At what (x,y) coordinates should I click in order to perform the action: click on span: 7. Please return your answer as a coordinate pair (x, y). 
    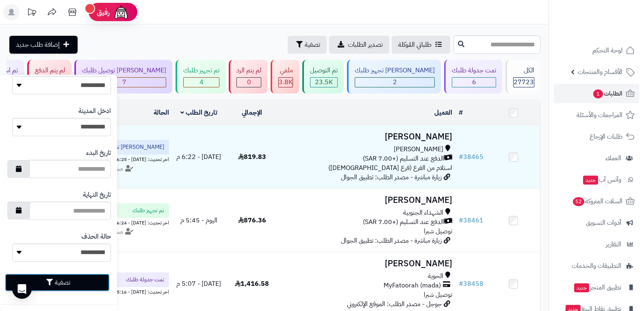
    Looking at the image, I should click on (124, 82).